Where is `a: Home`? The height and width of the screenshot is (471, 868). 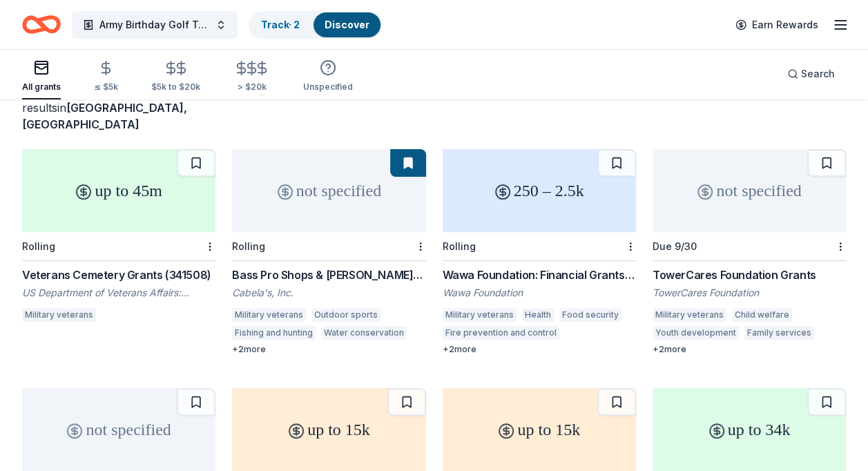 a: Home is located at coordinates (41, 24).